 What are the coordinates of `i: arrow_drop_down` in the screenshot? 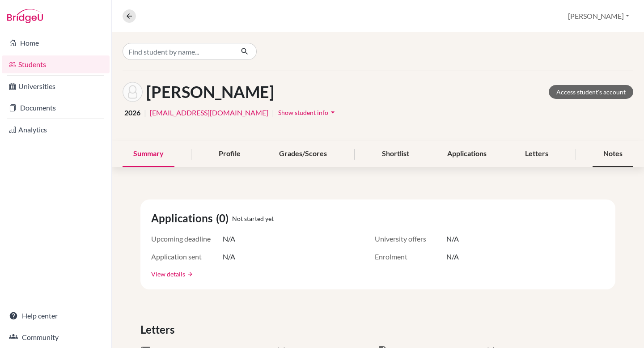 It's located at (333, 112).